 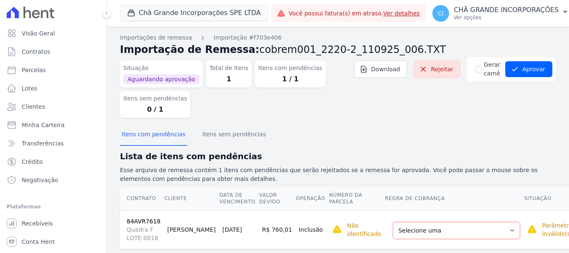 I want to click on p: CHÃ GRANDE INCORPORAÇÕES, so click(x=506, y=10).